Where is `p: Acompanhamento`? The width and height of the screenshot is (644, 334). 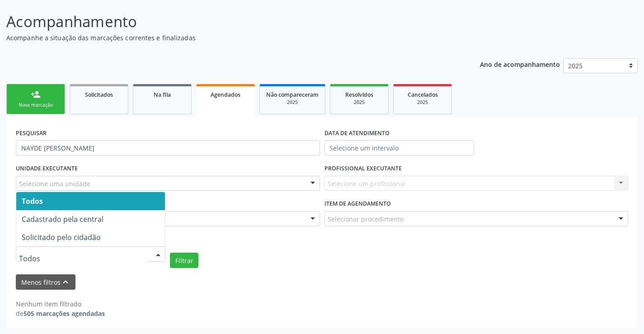
p: Acompanhamento is located at coordinates (228, 22).